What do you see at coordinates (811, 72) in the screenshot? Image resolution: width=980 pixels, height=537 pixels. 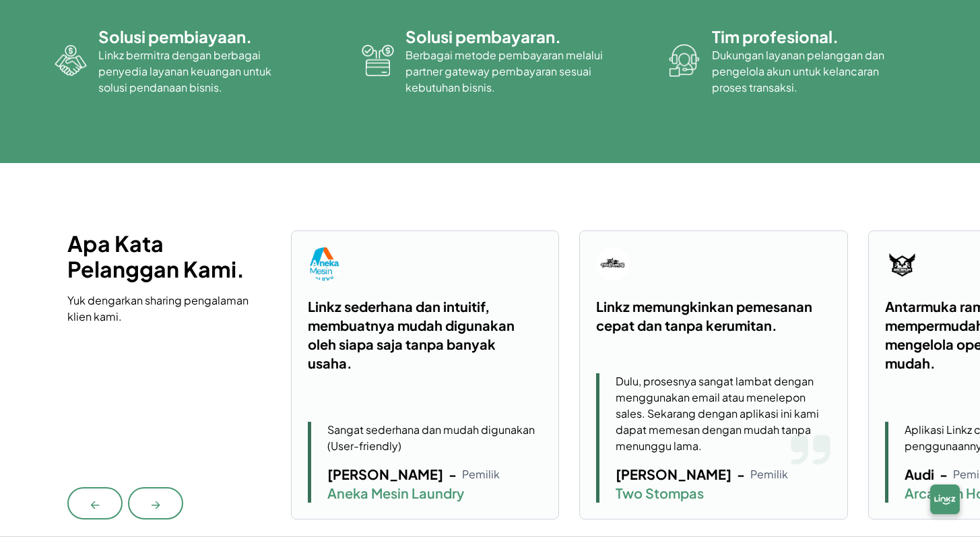 I see `p: Dukungan layanan pelanggan dan pengelola akun untuk kelancaran proses transaksi.` at bounding box center [811, 72].